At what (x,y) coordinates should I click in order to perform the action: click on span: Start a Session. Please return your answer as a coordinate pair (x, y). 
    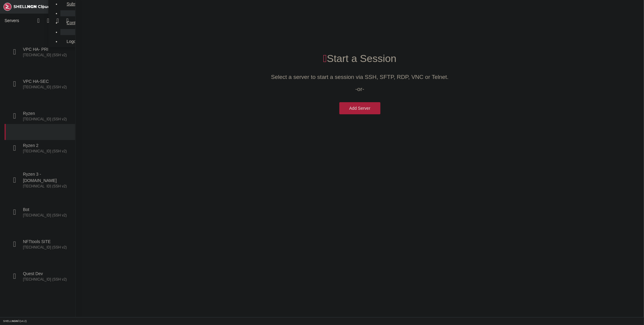
    Looking at the image, I should click on (362, 58).